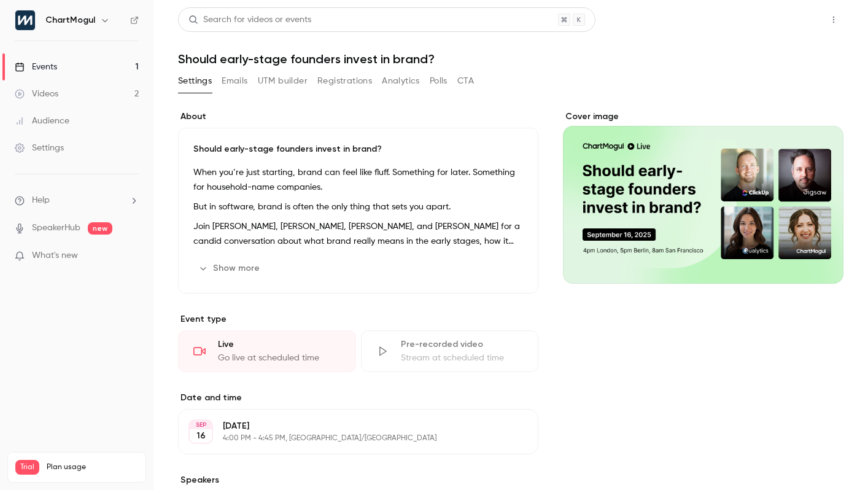  What do you see at coordinates (790, 19) in the screenshot?
I see `button: Share` at bounding box center [790, 19].